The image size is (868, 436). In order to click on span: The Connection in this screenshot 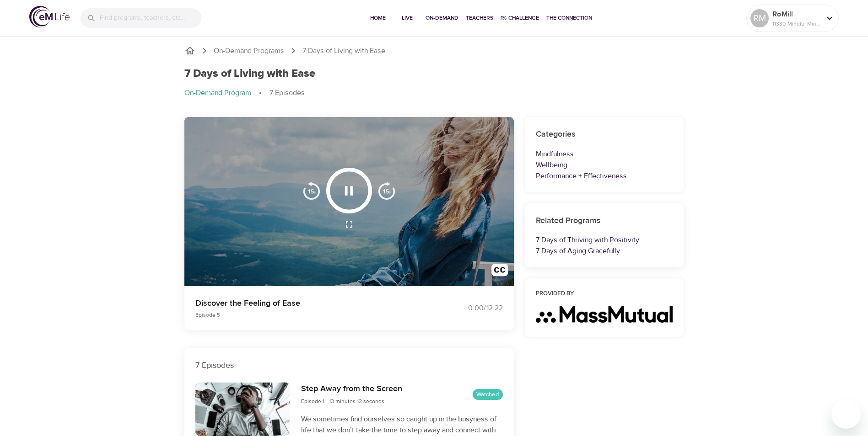, I will do `click(569, 18)`.